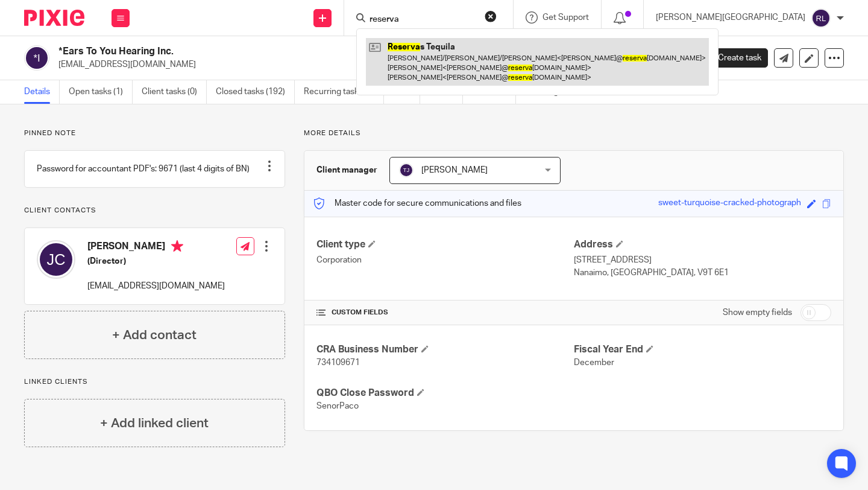  What do you see at coordinates (594, 363) in the screenshot?
I see `span: December` at bounding box center [594, 363].